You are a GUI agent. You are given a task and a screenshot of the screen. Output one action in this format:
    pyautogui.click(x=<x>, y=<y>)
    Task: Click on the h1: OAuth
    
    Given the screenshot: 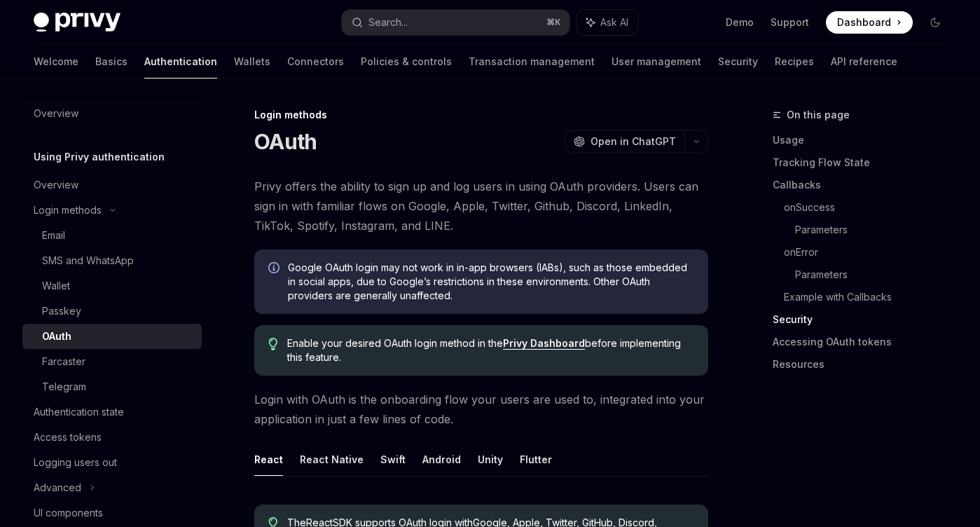 What is the action you would take?
    pyautogui.click(x=285, y=141)
    